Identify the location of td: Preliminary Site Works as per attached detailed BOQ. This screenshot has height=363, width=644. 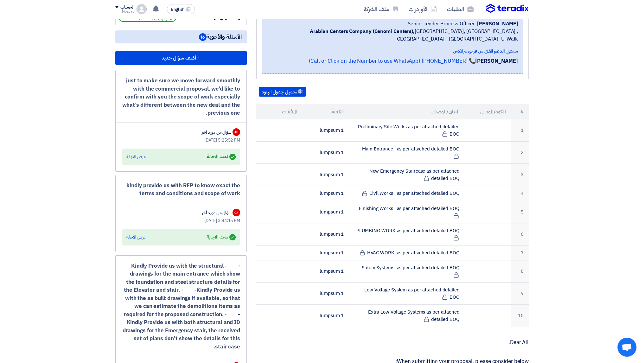
(406, 130).